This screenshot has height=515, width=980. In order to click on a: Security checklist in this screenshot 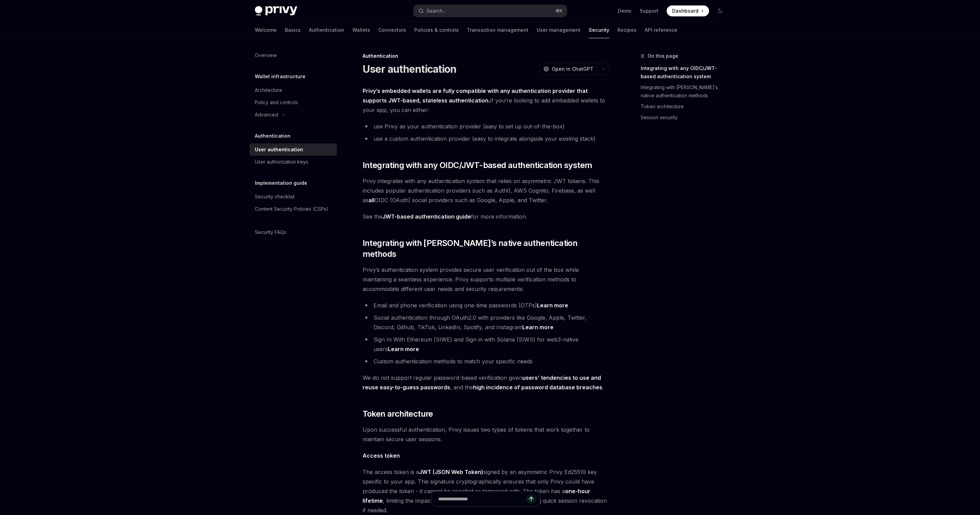, I will do `click(293, 197)`.